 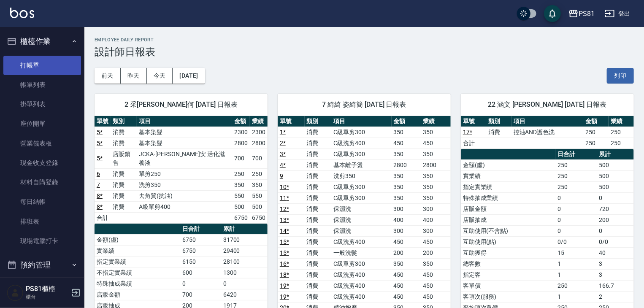 What do you see at coordinates (361, 242) in the screenshot?
I see `td: C級洗剪400` at bounding box center [361, 242].